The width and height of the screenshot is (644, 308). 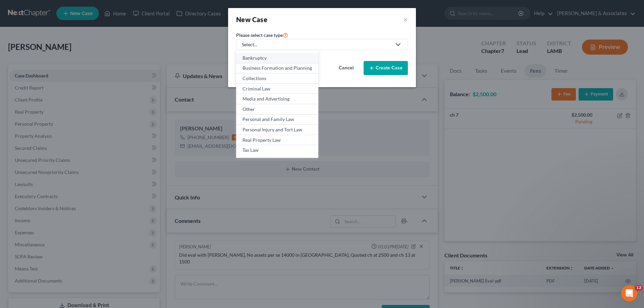 What do you see at coordinates (277, 130) in the screenshot?
I see `a: Personal Injury and Tort Law` at bounding box center [277, 130].